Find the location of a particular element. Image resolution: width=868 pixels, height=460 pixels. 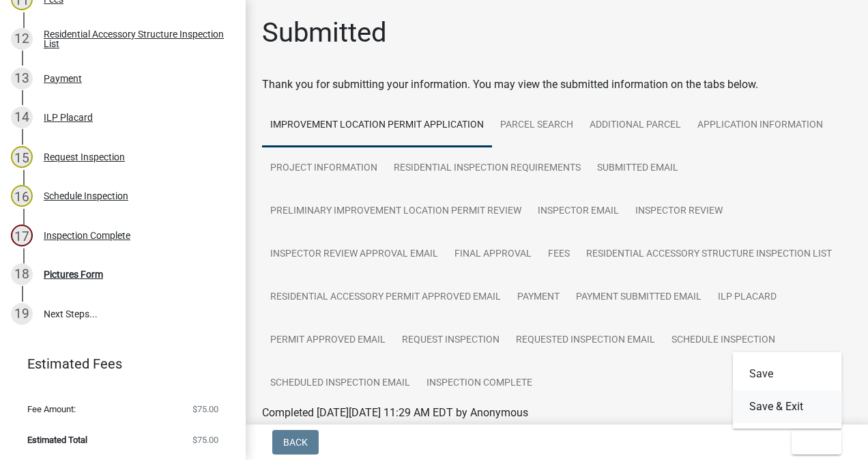

div: Thank you for submitting your information. You may view the submitted information on the tabs below. is located at coordinates (557, 84).